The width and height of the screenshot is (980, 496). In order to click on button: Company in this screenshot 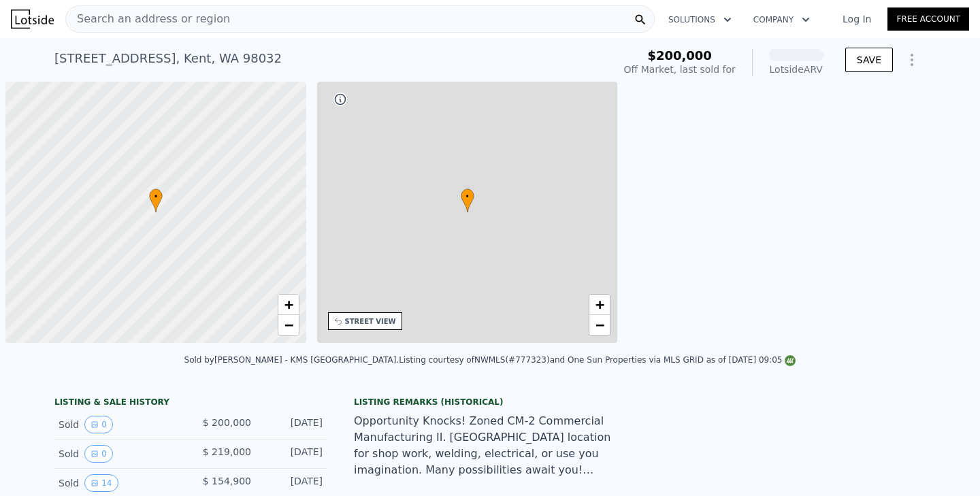, I will do `click(781, 20)`.